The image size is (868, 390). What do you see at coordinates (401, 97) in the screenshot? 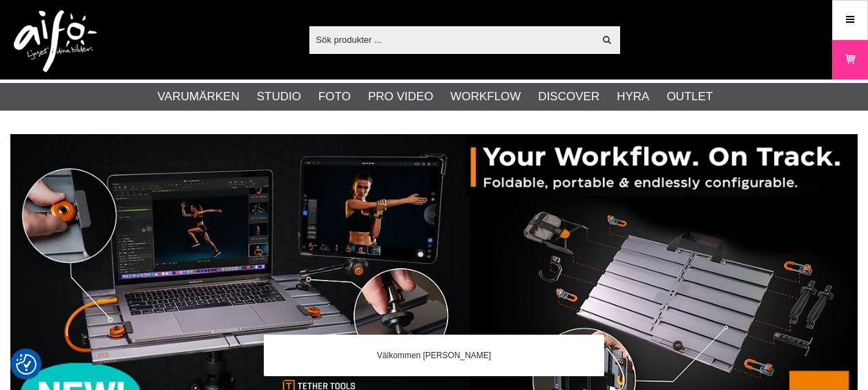
I see `a: Pro Video` at bounding box center [401, 97].